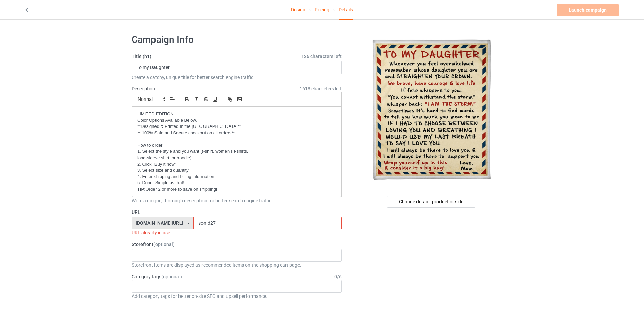 This screenshot has height=310, width=644. Describe the element at coordinates (237, 189) in the screenshot. I see `p: Order 2 or more to save on shipping!` at that location.